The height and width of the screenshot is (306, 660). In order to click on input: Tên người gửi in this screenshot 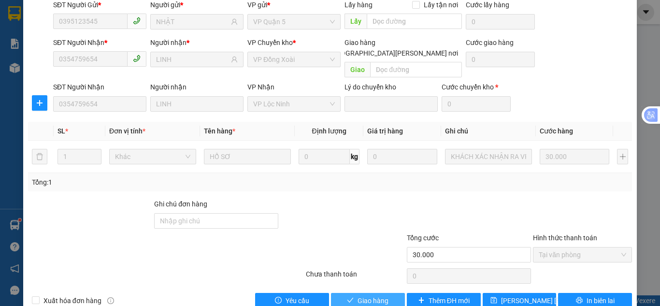, I will do `click(192, 22)`.